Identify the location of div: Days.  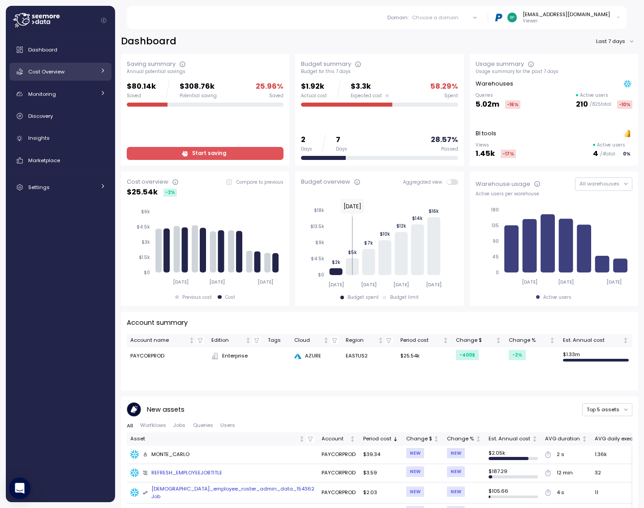
(306, 149).